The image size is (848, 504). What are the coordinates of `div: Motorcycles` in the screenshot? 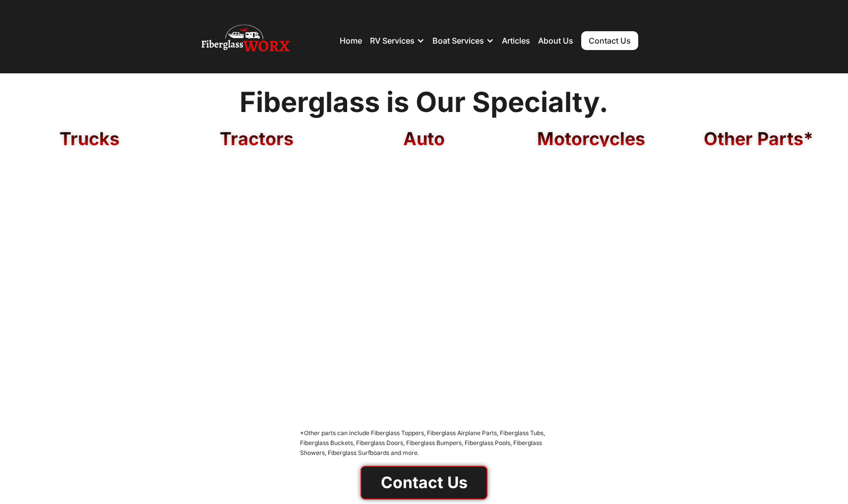 It's located at (591, 139).